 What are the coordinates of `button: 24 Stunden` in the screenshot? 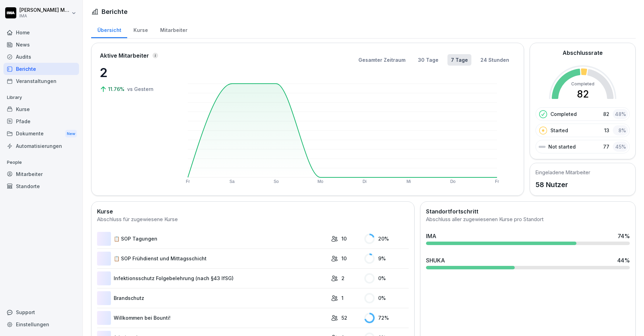 It's located at (495, 60).